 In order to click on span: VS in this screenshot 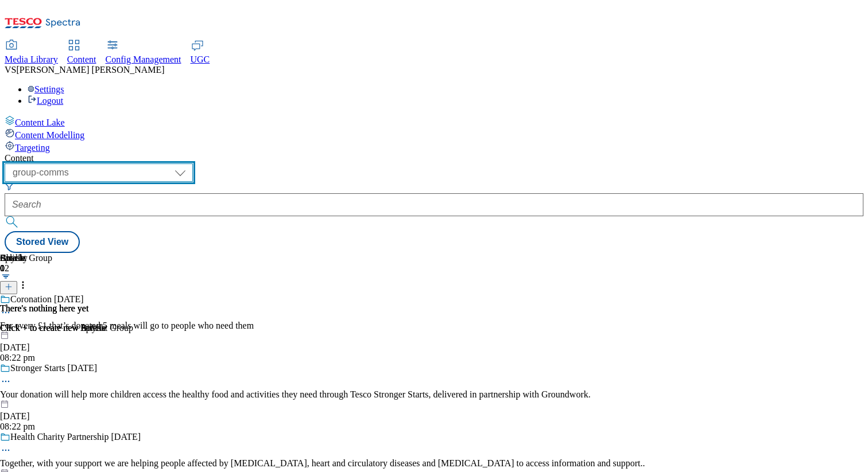, I will do `click(10, 69)`.